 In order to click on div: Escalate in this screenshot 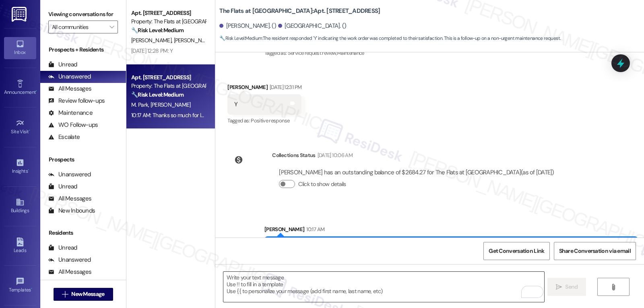, I will do `click(64, 137)`.